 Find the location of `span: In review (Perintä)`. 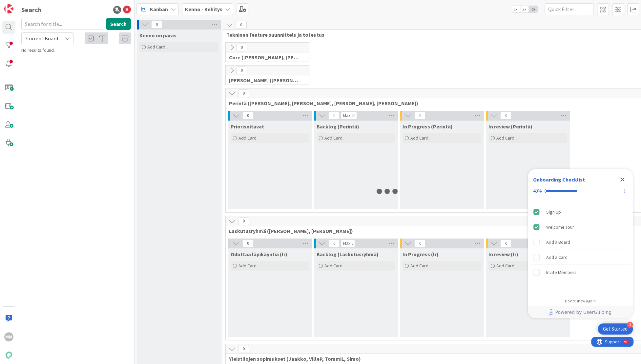

span: In review (Perintä) is located at coordinates (511, 127).